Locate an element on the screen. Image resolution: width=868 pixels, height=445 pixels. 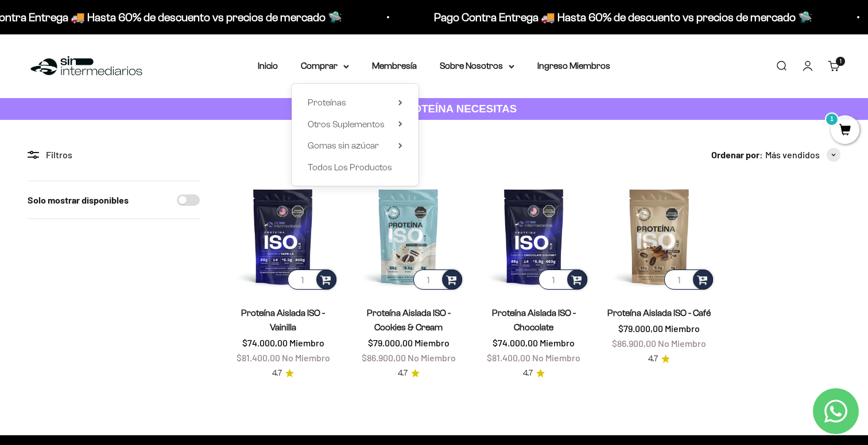
mark: 1 is located at coordinates (832, 119).